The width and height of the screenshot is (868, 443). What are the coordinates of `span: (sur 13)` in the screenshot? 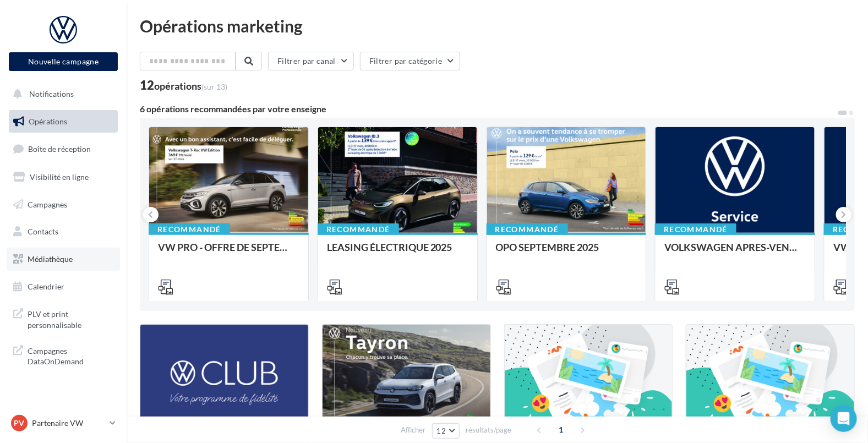 It's located at (214, 86).